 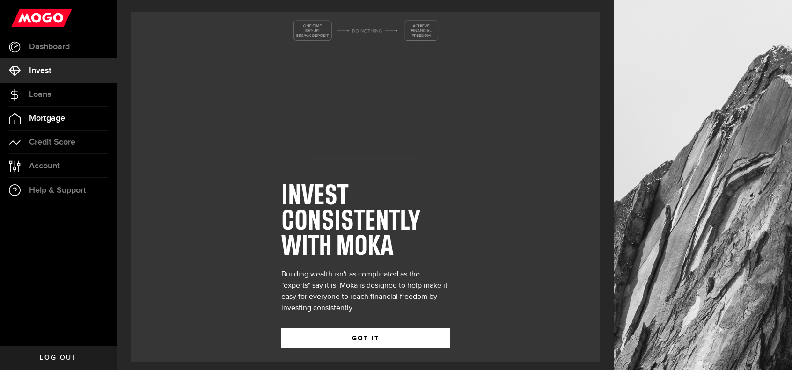 What do you see at coordinates (40, 95) in the screenshot?
I see `span: Loans` at bounding box center [40, 95].